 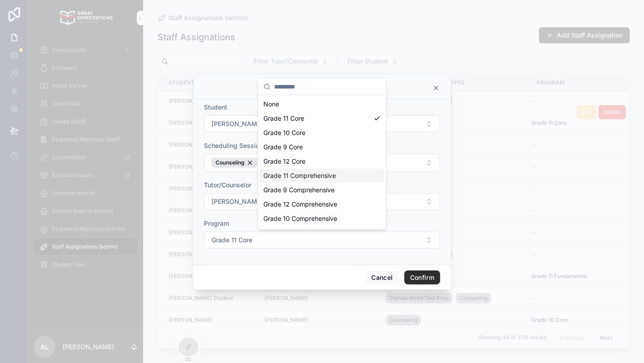 I want to click on div: Suggestions, so click(x=322, y=163).